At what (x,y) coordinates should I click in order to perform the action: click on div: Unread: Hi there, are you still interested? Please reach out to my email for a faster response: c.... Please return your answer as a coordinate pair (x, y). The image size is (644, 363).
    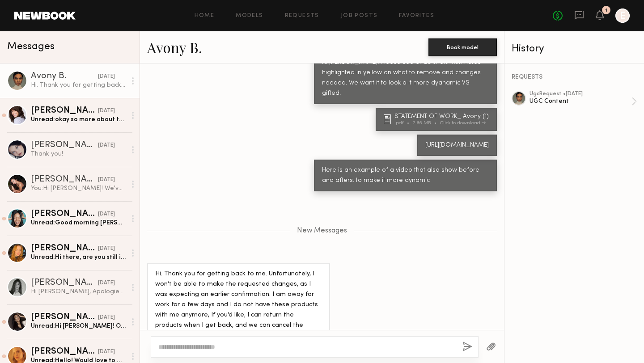
    Looking at the image, I should click on (79, 257).